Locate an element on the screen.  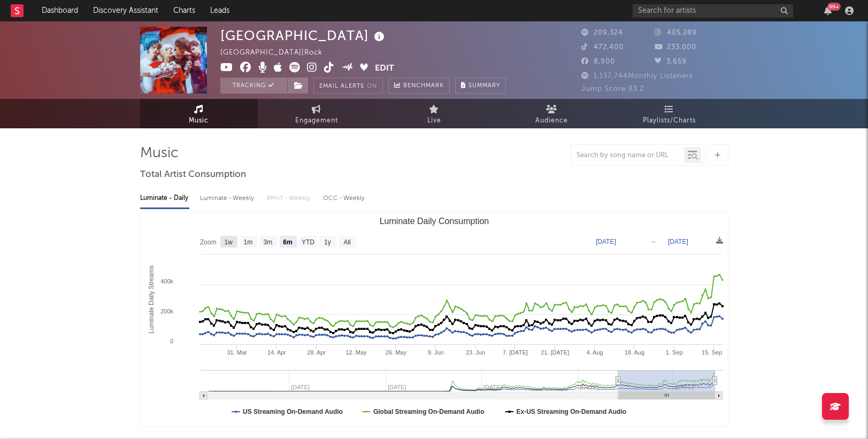
div: 99 + is located at coordinates (834, 7).